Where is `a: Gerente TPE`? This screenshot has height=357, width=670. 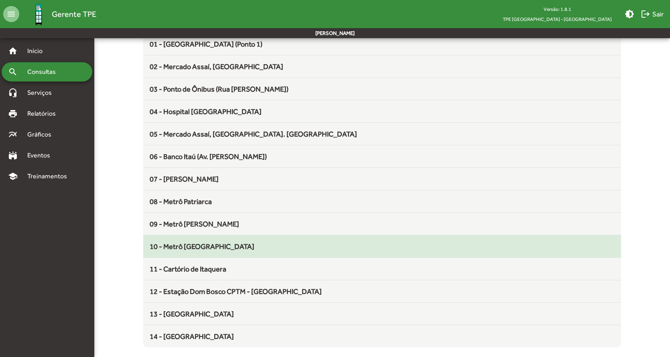
a: Gerente TPE is located at coordinates (58, 14).